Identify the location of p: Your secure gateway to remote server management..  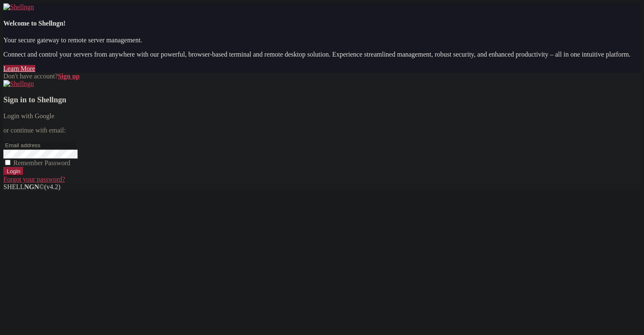
(322, 40).